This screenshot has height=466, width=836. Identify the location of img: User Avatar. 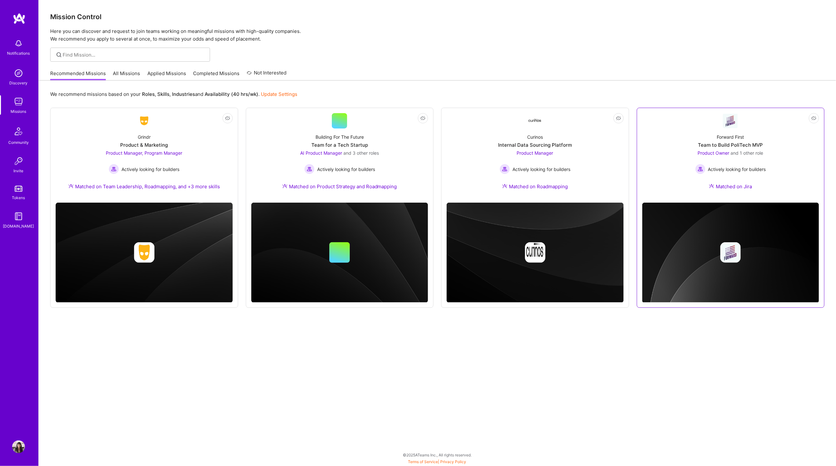
(19, 447).